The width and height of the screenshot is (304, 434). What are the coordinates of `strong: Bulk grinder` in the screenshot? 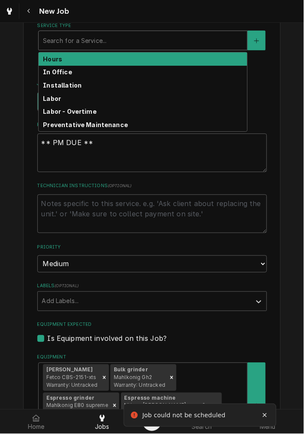 It's located at (131, 370).